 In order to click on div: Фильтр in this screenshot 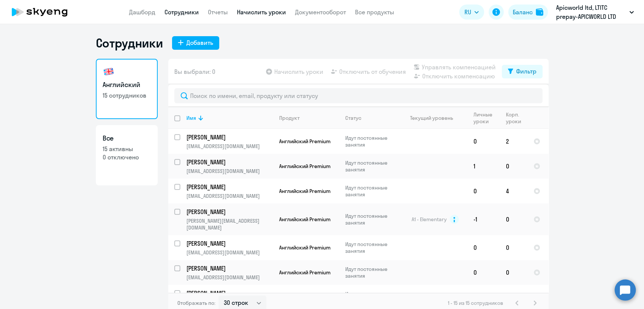, I will do `click(527, 71)`.